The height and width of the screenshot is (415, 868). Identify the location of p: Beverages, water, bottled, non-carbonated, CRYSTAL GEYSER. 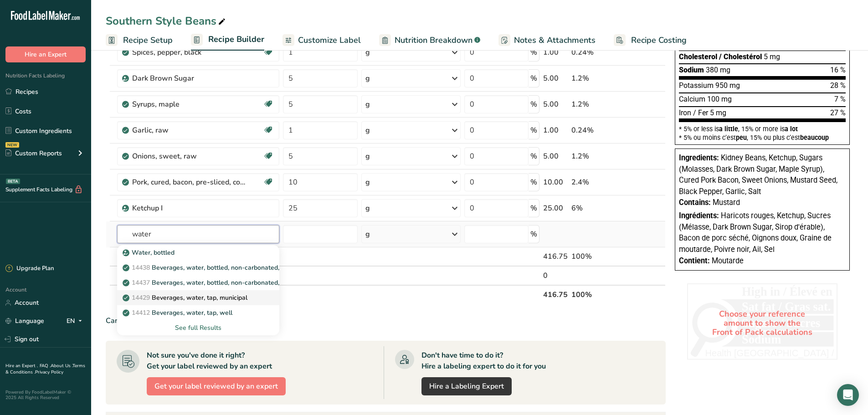
(229, 268).